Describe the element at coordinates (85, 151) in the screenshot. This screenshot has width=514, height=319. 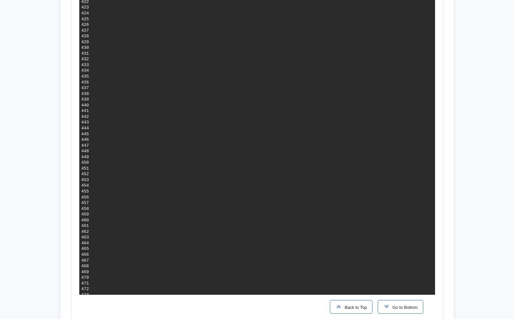
I see `div: 448` at that location.